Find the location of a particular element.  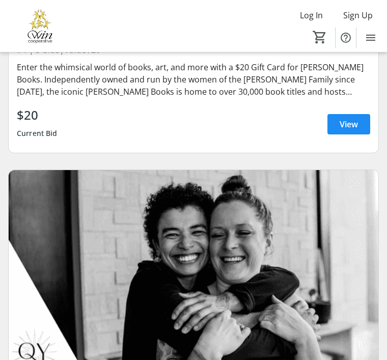

span: View is located at coordinates (349, 124).